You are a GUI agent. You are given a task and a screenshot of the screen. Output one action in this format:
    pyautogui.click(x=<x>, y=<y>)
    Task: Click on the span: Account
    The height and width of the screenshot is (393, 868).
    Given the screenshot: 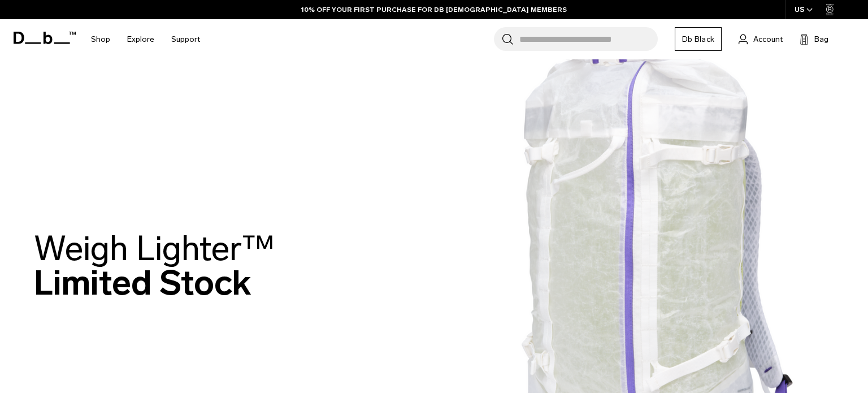 What is the action you would take?
    pyautogui.click(x=768, y=39)
    